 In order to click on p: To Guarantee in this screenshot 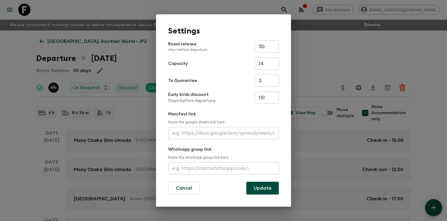, I will do `click(183, 81)`.